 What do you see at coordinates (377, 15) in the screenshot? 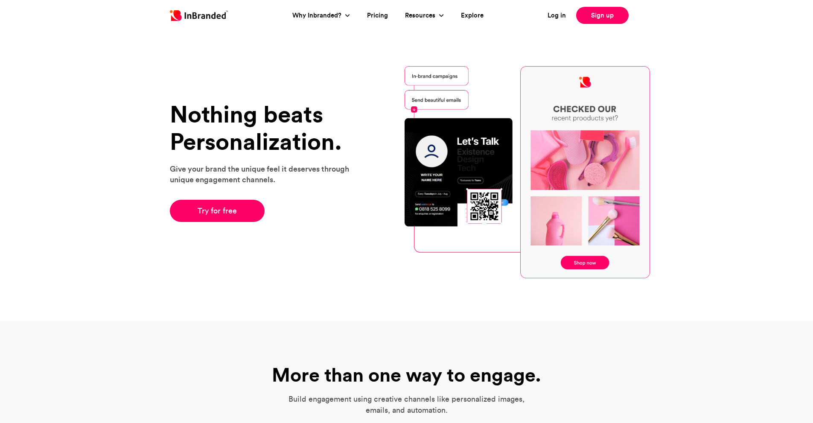
I see `a: Pricing` at bounding box center [377, 15].